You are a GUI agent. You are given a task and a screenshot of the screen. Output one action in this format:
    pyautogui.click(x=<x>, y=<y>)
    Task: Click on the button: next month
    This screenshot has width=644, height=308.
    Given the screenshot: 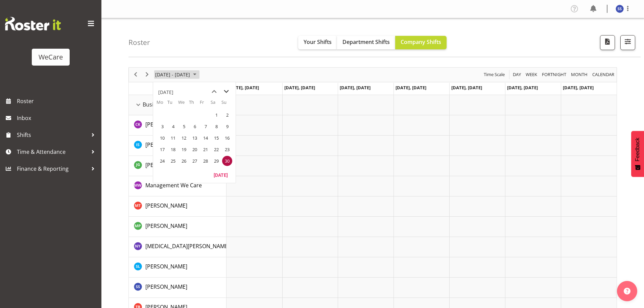 What is the action you would take?
    pyautogui.click(x=226, y=92)
    